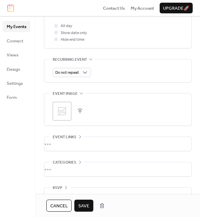 Image resolution: width=200 pixels, height=217 pixels. I want to click on span: Form, so click(12, 97).